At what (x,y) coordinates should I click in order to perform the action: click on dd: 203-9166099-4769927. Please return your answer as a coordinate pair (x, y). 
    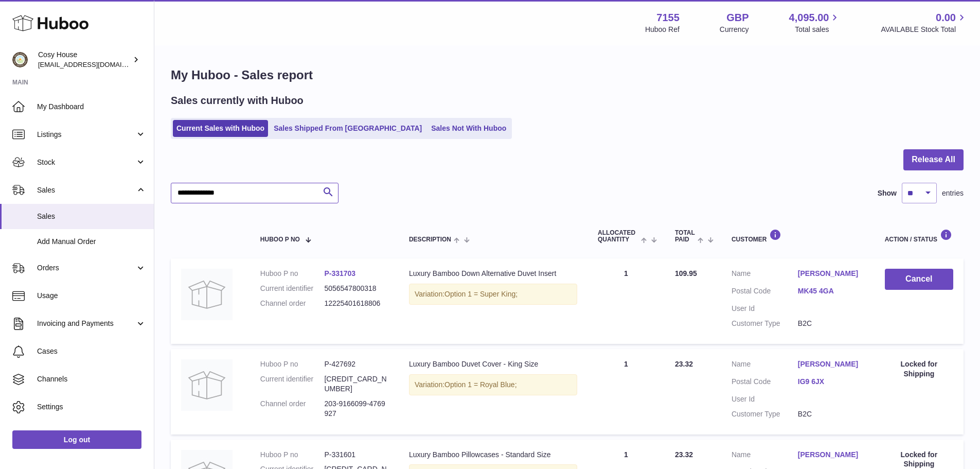
    Looking at the image, I should click on (356, 409).